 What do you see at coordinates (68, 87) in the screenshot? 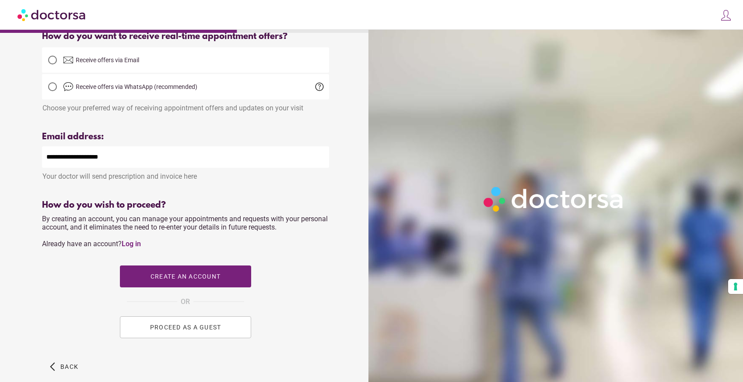
I see `img: chat` at bounding box center [68, 87].